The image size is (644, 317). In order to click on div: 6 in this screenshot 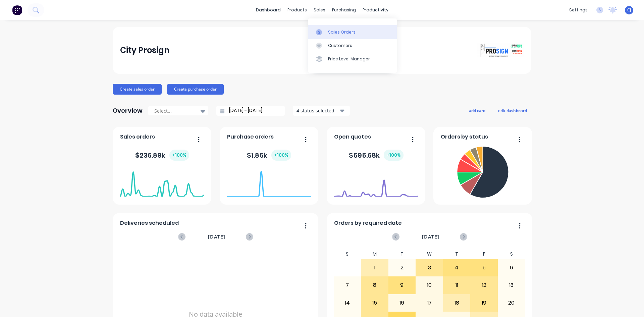, I will do `click(511, 268)`.